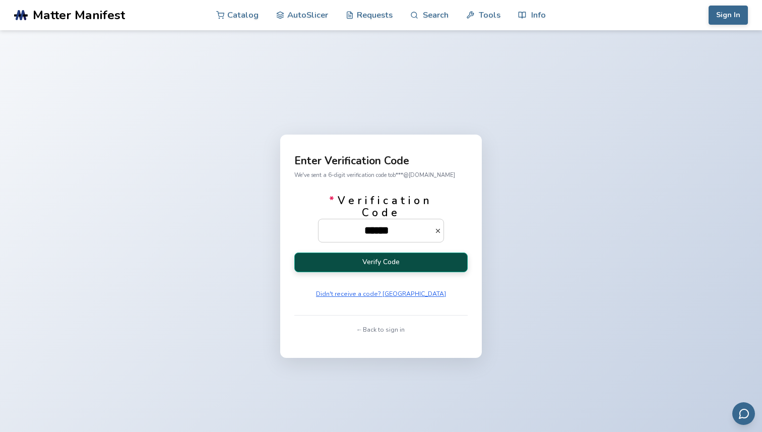 The width and height of the screenshot is (762, 432). Describe the element at coordinates (381, 218) in the screenshot. I see `label: Verification Code` at that location.